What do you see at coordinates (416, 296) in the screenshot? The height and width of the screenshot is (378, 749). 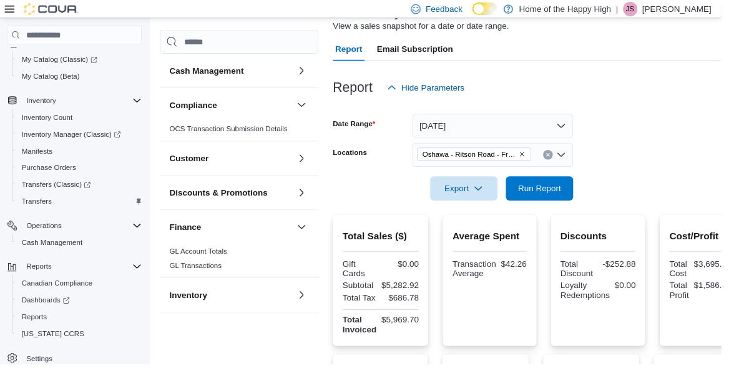 I see `div: $5,282.92` at bounding box center [416, 296].